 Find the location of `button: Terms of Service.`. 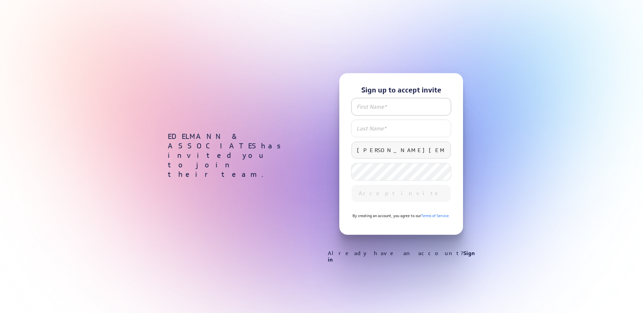

button: Terms of Service. is located at coordinates (436, 216).